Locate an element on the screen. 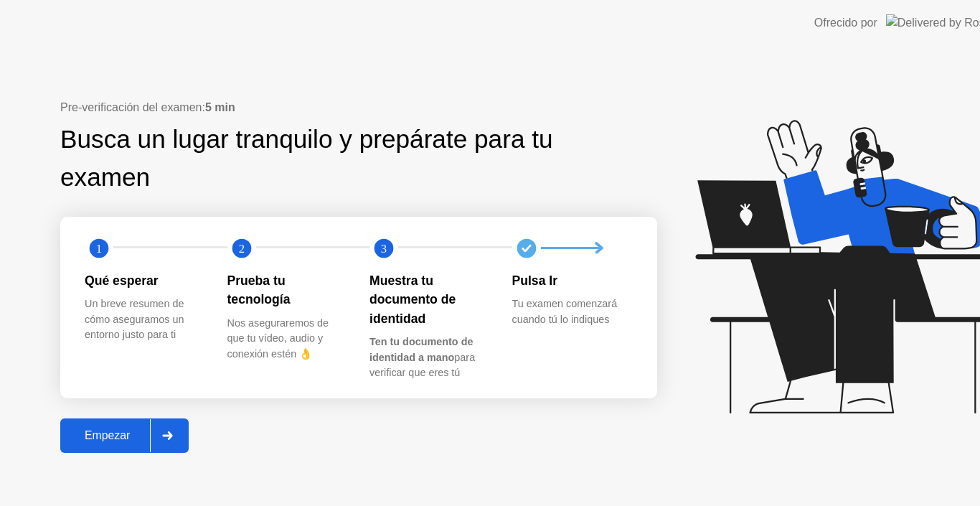  div: Tu examen comenzará cuando tú lo indiques is located at coordinates (571, 312).